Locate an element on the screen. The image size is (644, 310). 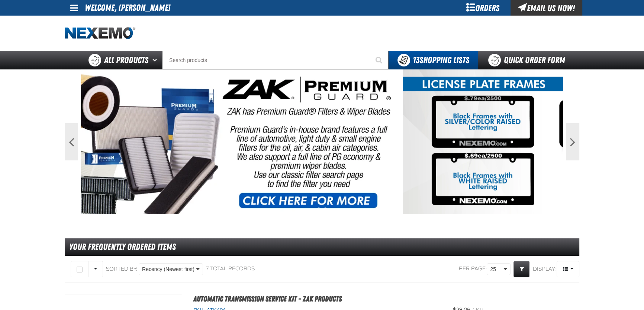
span: All Products is located at coordinates (126, 60).